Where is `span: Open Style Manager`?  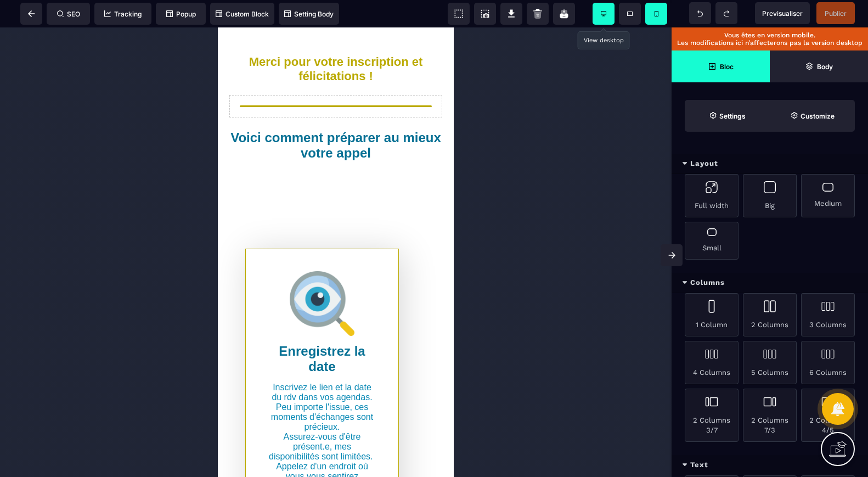 span: Open Style Manager is located at coordinates (812, 116).